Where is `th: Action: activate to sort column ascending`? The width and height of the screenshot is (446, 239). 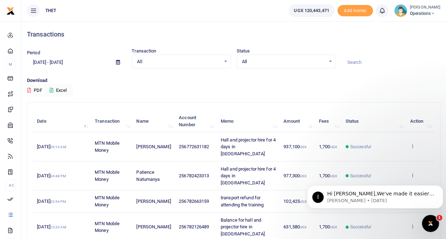 th: Action: activate to sort column ascending is located at coordinates (420, 121).